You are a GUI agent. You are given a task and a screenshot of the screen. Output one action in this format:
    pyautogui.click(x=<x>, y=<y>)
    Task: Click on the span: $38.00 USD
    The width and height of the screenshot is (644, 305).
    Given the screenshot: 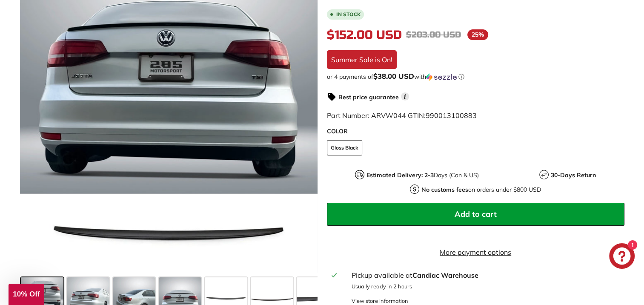 What is the action you would take?
    pyautogui.click(x=394, y=76)
    